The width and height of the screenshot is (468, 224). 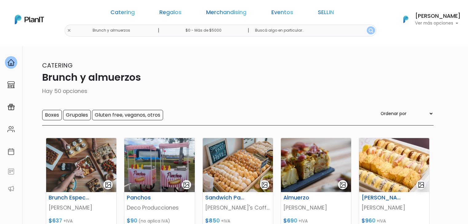 What do you see at coordinates (304, 198) in the screenshot?
I see `h6: Almuerzo` at bounding box center [304, 198].